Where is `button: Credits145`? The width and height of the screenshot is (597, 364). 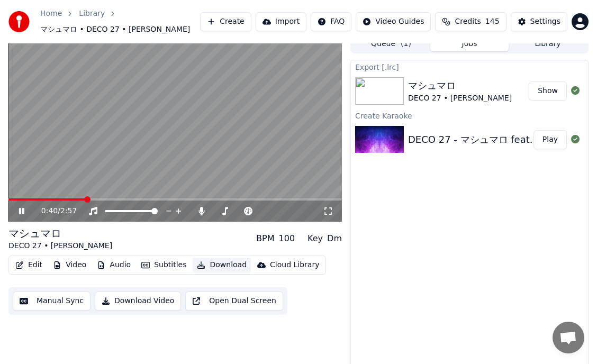 button: Credits145 is located at coordinates (471, 22).